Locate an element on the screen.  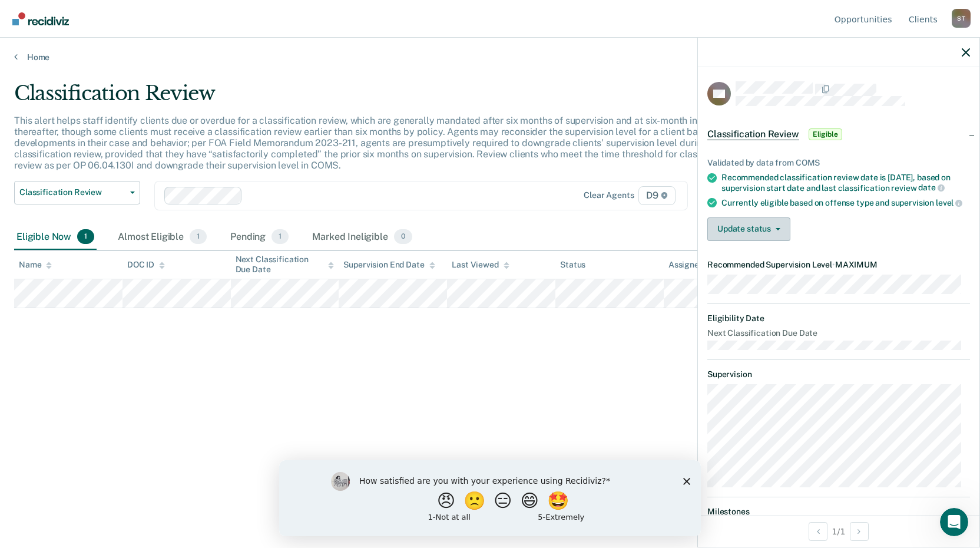
div: Next Classification Due Date is located at coordinates (285, 265).